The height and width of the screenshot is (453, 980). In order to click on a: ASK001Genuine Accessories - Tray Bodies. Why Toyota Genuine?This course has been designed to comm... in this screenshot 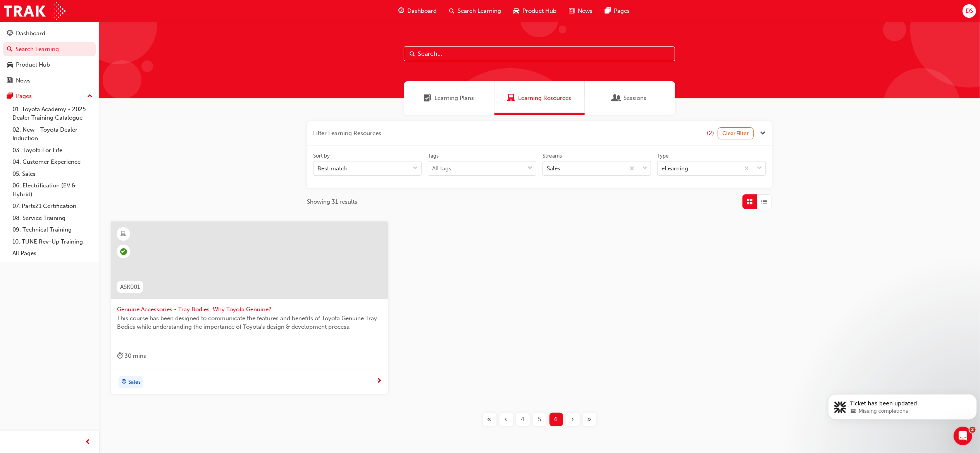, I will do `click(250, 308)`.